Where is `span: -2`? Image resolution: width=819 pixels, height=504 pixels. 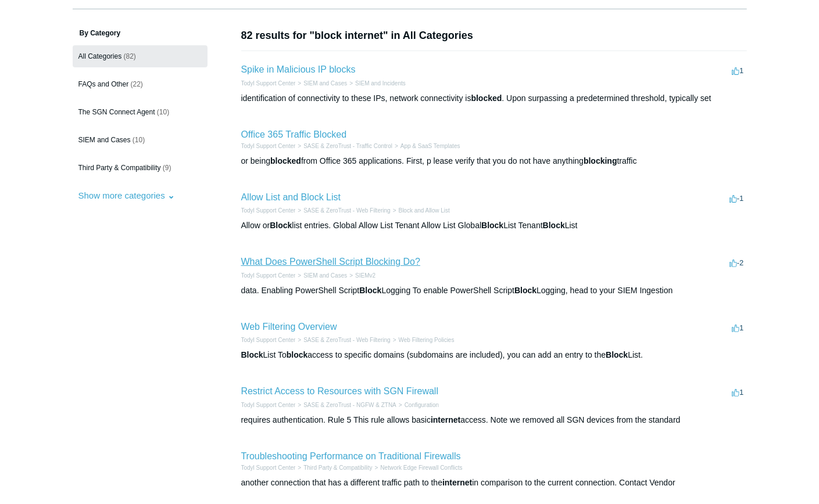
span: -2 is located at coordinates (737, 263).